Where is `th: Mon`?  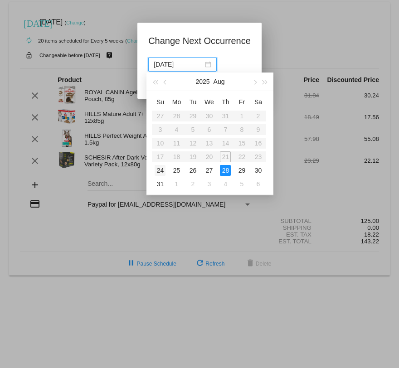 th: Mon is located at coordinates (176, 102).